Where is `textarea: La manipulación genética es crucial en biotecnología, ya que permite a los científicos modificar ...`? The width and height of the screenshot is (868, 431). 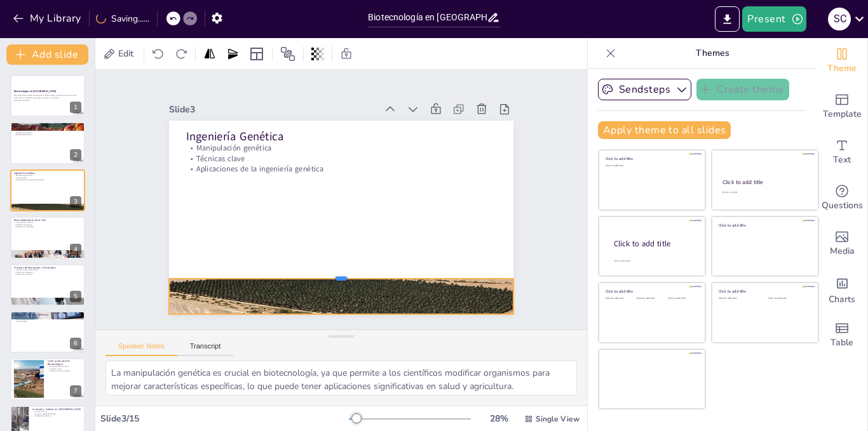
textarea: La manipulación genética es crucial en biotecnología, ya que permite a los científicos modificar ... is located at coordinates (341, 378).